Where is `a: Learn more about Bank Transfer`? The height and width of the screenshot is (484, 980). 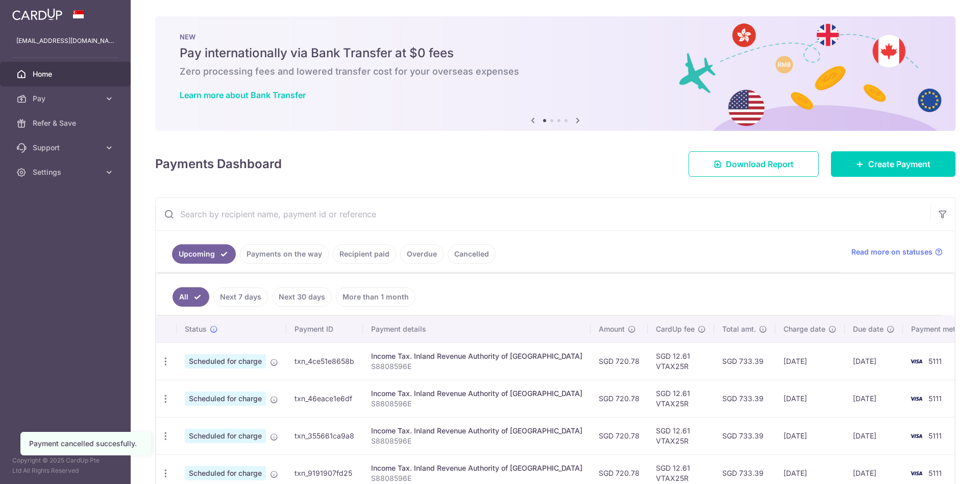
a: Learn more about Bank Transfer is located at coordinates (243, 95).